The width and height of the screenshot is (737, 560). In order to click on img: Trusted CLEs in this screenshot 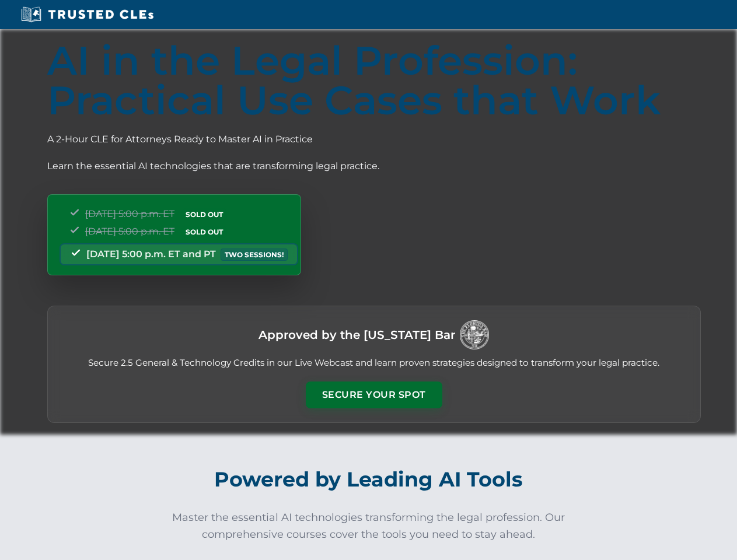, I will do `click(87, 15)`.